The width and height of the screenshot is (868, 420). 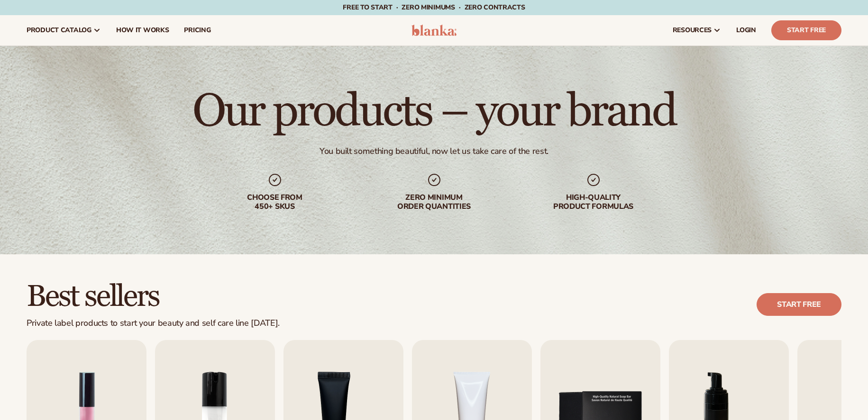 I want to click on div: You built something beautiful, now let us take care of the rest., so click(x=434, y=151).